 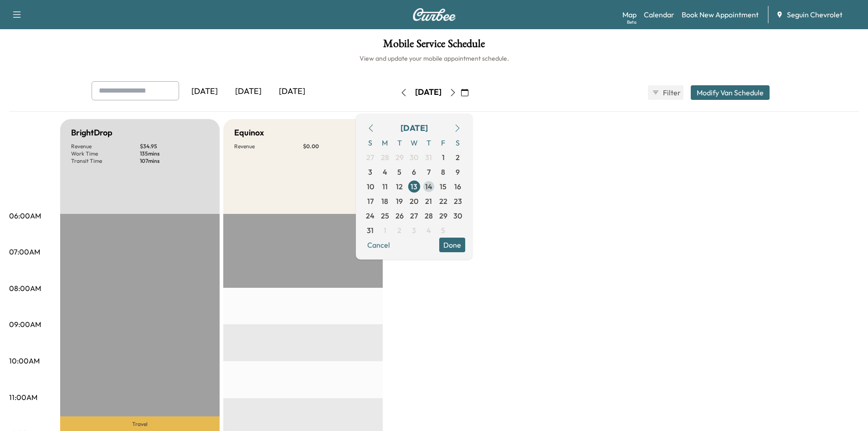 What do you see at coordinates (370, 186) in the screenshot?
I see `span: 10` at bounding box center [370, 186].